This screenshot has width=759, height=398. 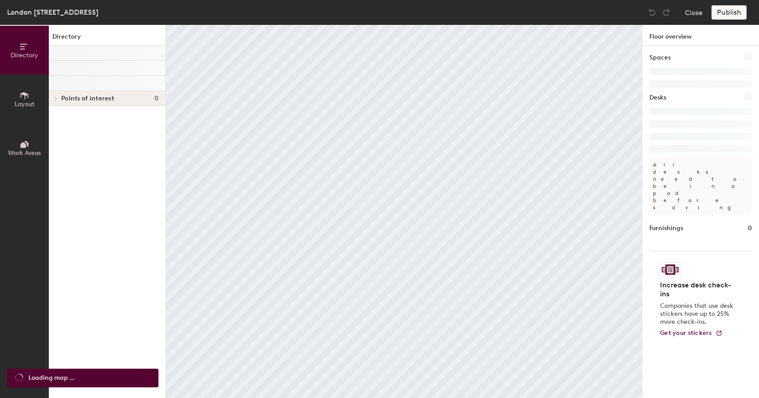 I want to click on span: Directory, so click(x=24, y=55).